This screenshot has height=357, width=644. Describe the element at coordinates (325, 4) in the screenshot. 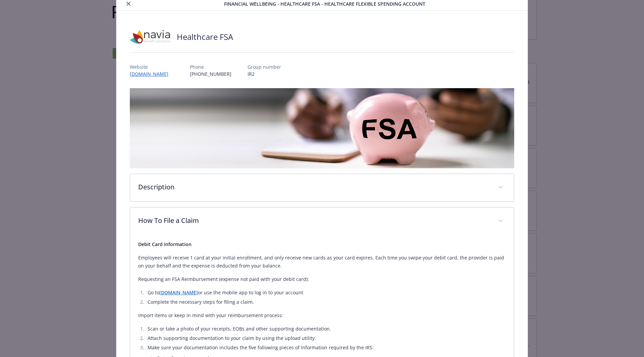

I see `span: Financial Wellbeing - Healthcare FSA - Healthcare Flexible Spending Account` at that location.